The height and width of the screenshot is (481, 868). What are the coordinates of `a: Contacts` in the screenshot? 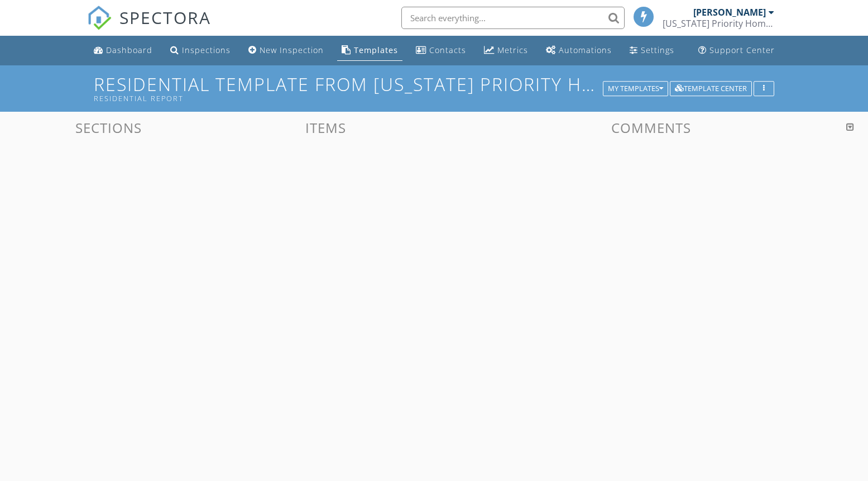 It's located at (441, 50).